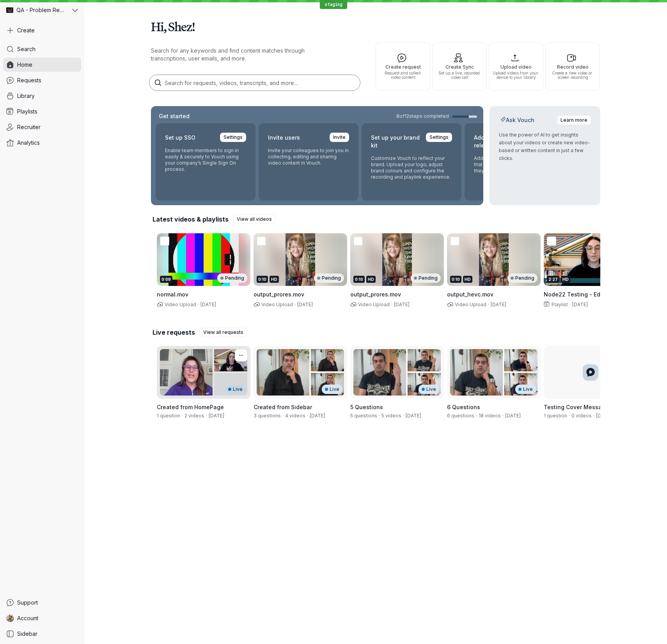 The height and width of the screenshot is (644, 667). I want to click on h1: Hi, Shez!, so click(376, 26).